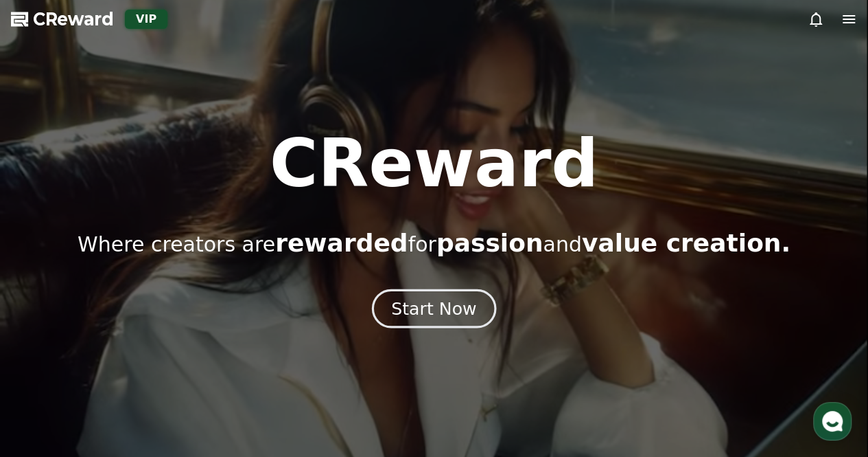 This screenshot has height=457, width=868. What do you see at coordinates (62, 19) in the screenshot?
I see `a: CReward` at bounding box center [62, 19].